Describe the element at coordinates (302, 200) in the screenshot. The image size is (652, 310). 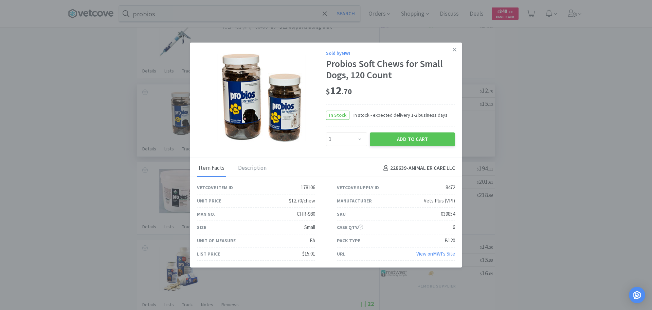
I see `div: $12.70/chew` at that location.